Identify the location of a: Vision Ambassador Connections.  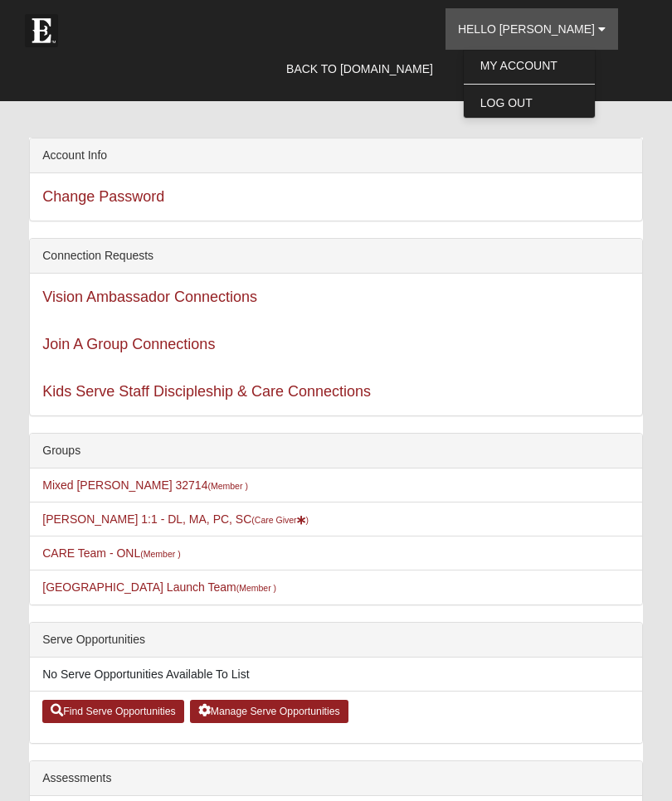
(149, 297).